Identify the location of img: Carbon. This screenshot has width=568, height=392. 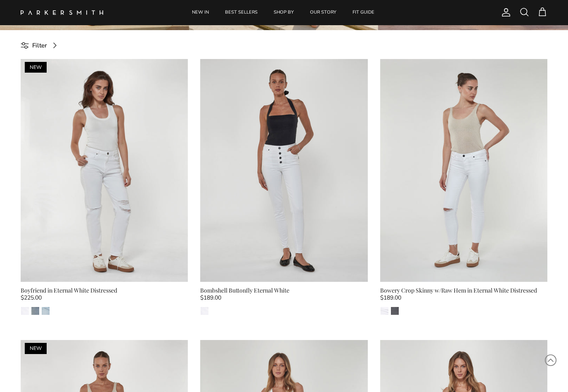
(395, 311).